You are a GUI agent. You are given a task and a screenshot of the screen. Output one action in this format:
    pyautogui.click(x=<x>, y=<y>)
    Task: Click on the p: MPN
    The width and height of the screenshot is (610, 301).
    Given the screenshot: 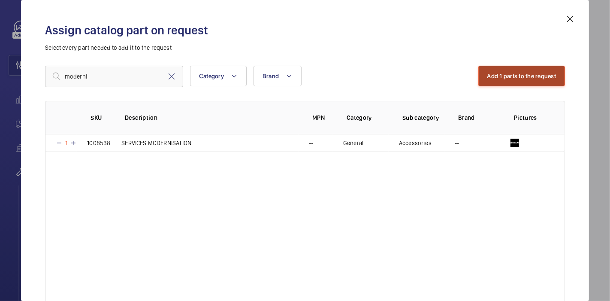 What is the action you would take?
    pyautogui.click(x=323, y=118)
    